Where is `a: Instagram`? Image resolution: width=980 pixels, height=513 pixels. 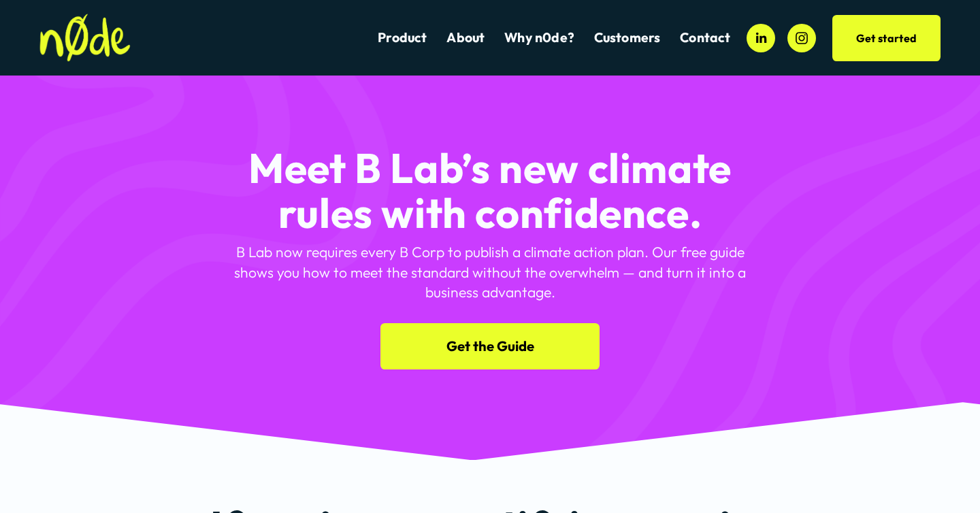 a: Instagram is located at coordinates (802, 38).